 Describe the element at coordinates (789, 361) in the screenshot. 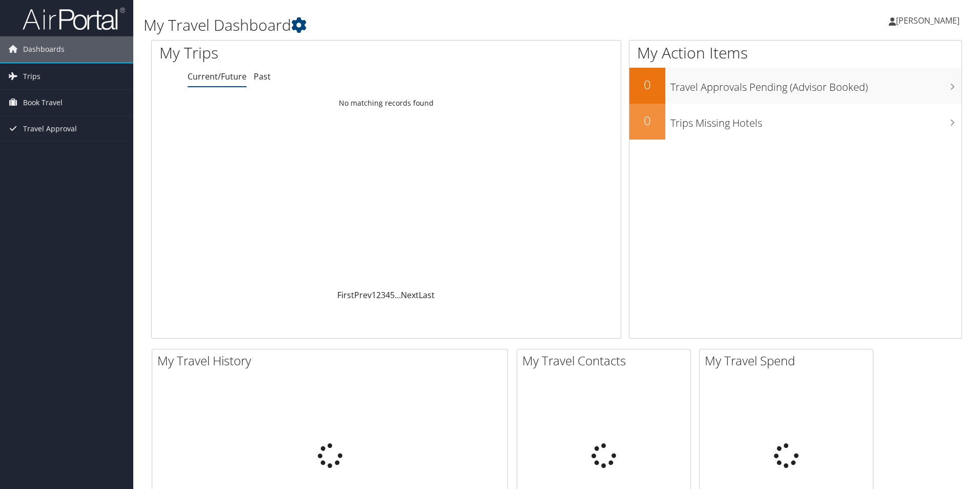

I see `h2: My Travel Spend` at that location.